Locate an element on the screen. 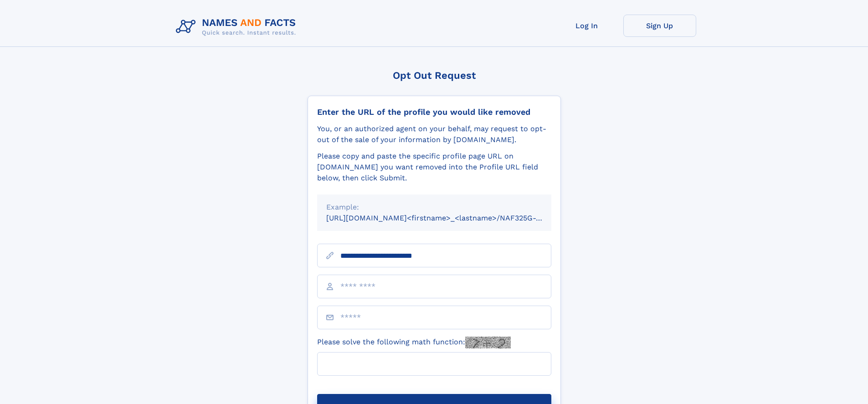 This screenshot has height=404, width=868. div: Opt Out Request is located at coordinates (434, 75).